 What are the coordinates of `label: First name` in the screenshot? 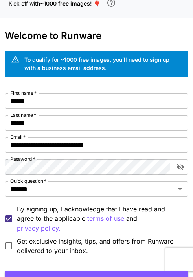 It's located at (23, 93).